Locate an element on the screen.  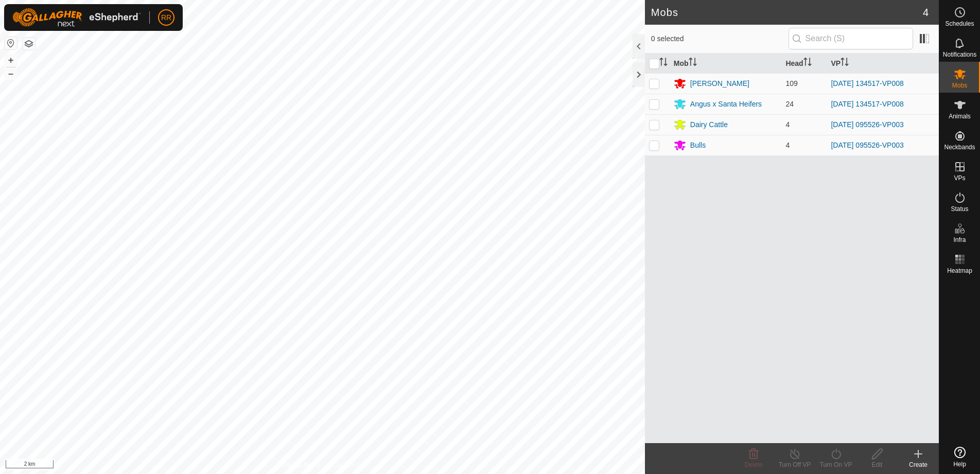
div: Turn On VP is located at coordinates (836, 465).